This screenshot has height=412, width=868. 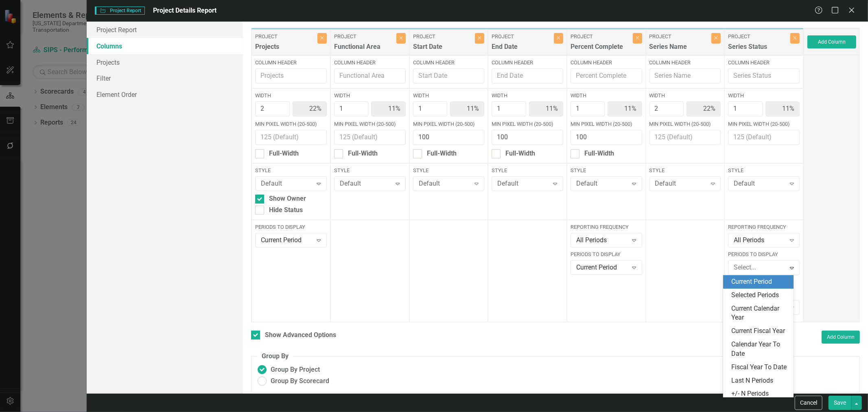 What do you see at coordinates (808, 403) in the screenshot?
I see `button: Cancel` at bounding box center [808, 403].